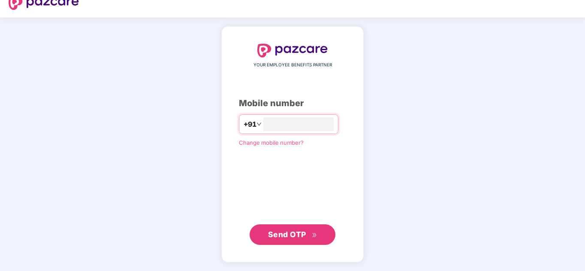 This screenshot has height=271, width=585. I want to click on span: Change mobile number?, so click(271, 143).